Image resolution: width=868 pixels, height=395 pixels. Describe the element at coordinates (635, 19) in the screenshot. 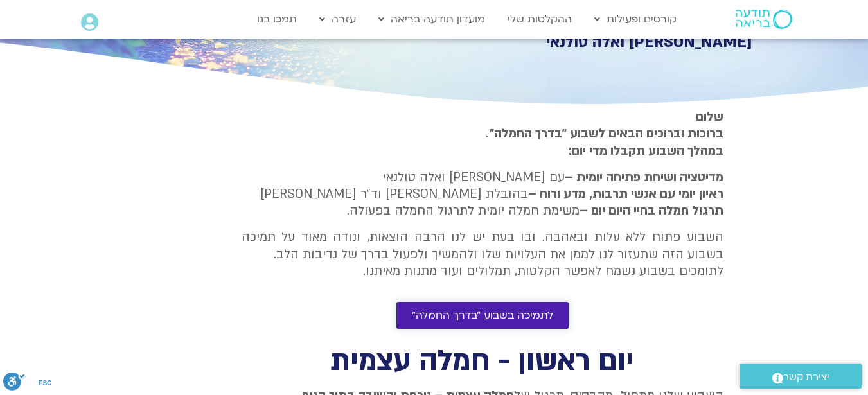

I see `a: קורסים ופעילות` at that location.